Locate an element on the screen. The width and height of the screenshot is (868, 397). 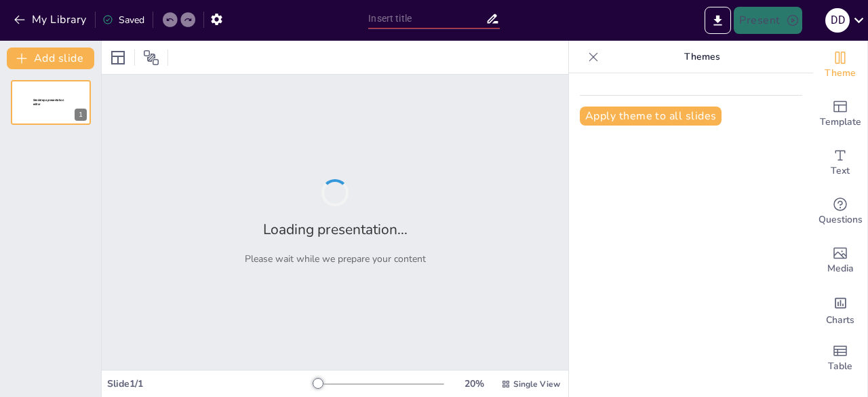
div: Add charts and graphs is located at coordinates (840, 309).